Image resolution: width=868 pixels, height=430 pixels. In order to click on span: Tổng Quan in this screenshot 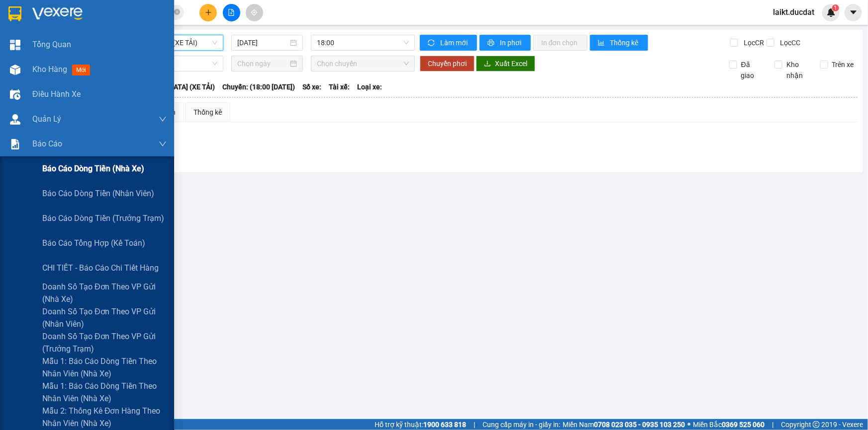, I will do `click(52, 44)`.